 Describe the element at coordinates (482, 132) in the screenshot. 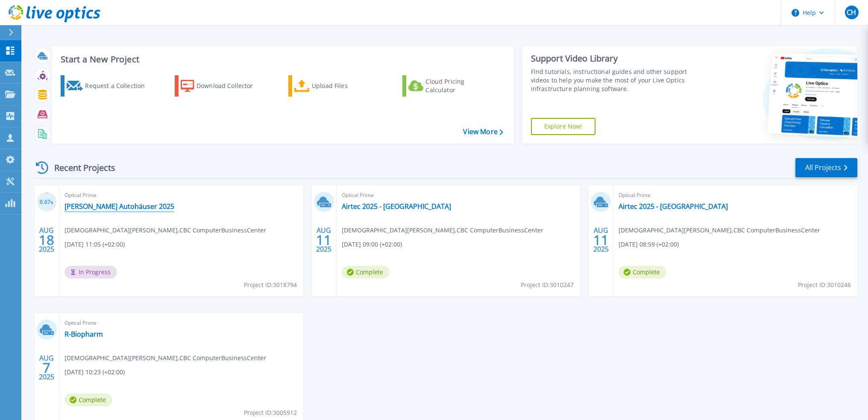

I see `a: View More` at that location.